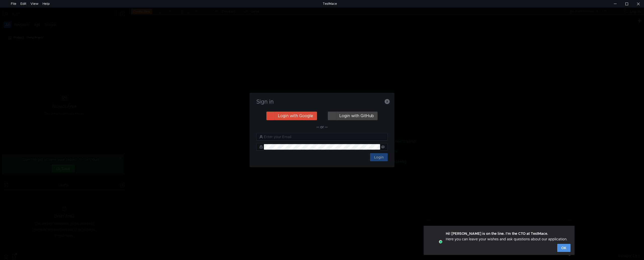 This screenshot has width=644, height=260. What do you see at coordinates (291, 116) in the screenshot?
I see `button: Login with Google` at bounding box center [291, 116].